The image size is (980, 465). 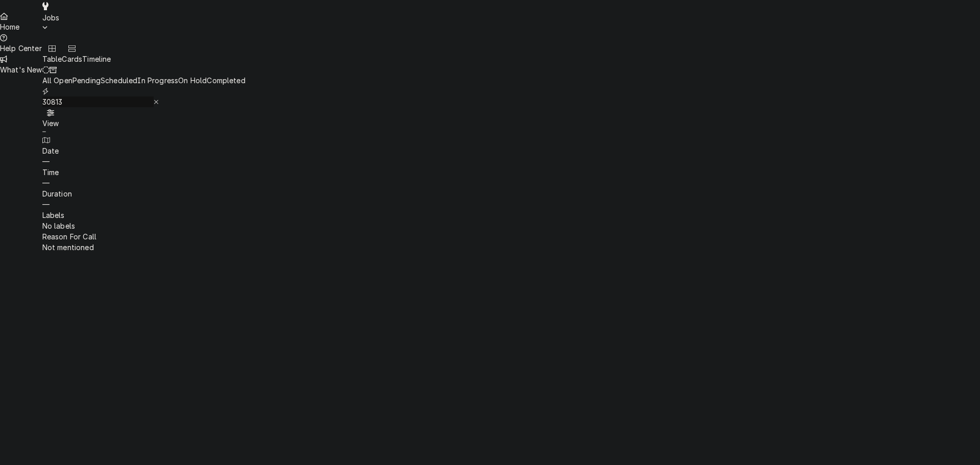 I want to click on p: Not mentioned, so click(x=144, y=247).